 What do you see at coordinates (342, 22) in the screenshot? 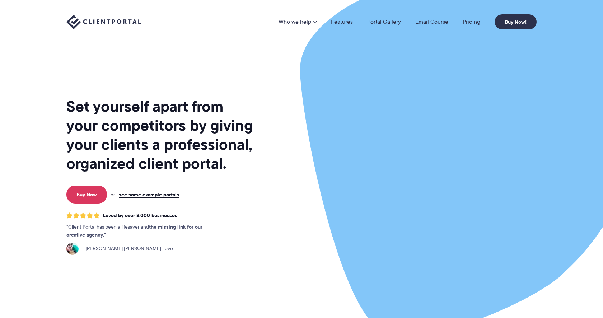
I see `a: Features` at bounding box center [342, 22].